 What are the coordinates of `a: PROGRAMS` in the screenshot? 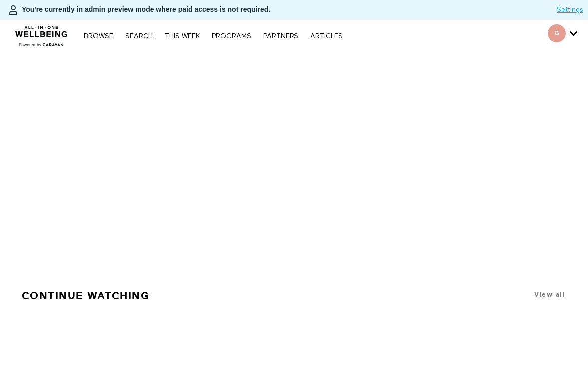 It's located at (231, 37).